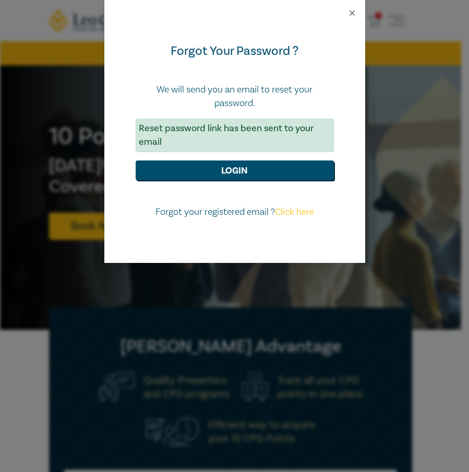 Image resolution: width=469 pixels, height=472 pixels. What do you see at coordinates (352, 13) in the screenshot?
I see `button: Close` at bounding box center [352, 13].